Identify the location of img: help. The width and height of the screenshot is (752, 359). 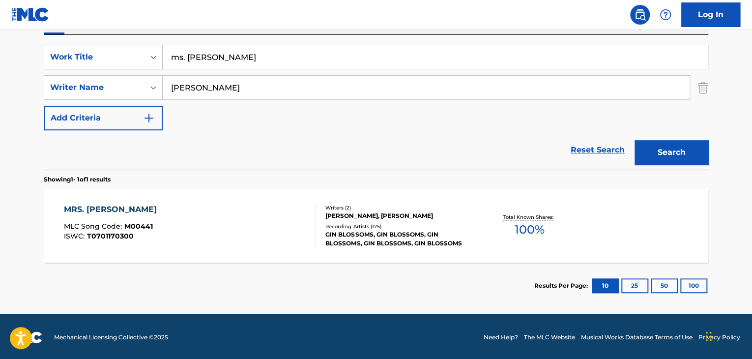
(666, 15).